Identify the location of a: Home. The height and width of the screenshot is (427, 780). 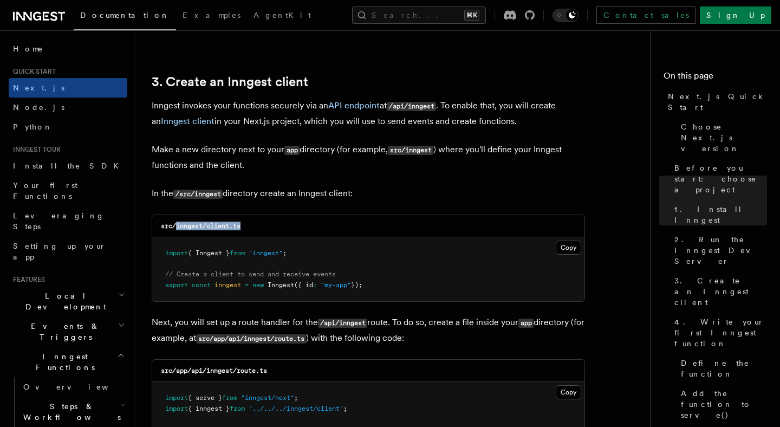
(68, 49).